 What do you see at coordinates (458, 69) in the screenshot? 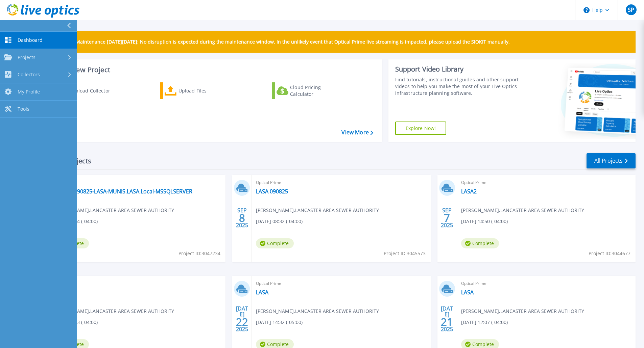
I see `div: Support Video Library` at bounding box center [458, 69].